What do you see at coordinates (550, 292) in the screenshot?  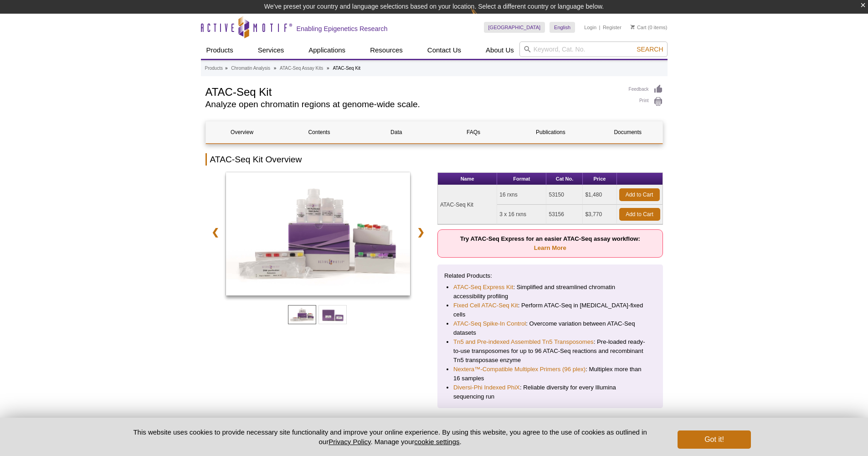 I see `li: : Simplified and streamlined chromatin accessibility profiling` at bounding box center [550, 292].